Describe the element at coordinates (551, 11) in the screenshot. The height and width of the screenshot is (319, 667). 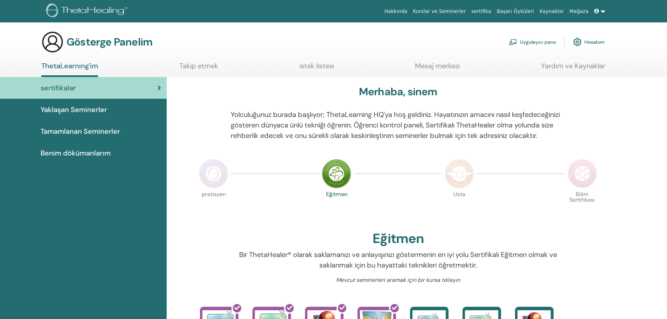
I see `font: Kaynaklar` at that location.